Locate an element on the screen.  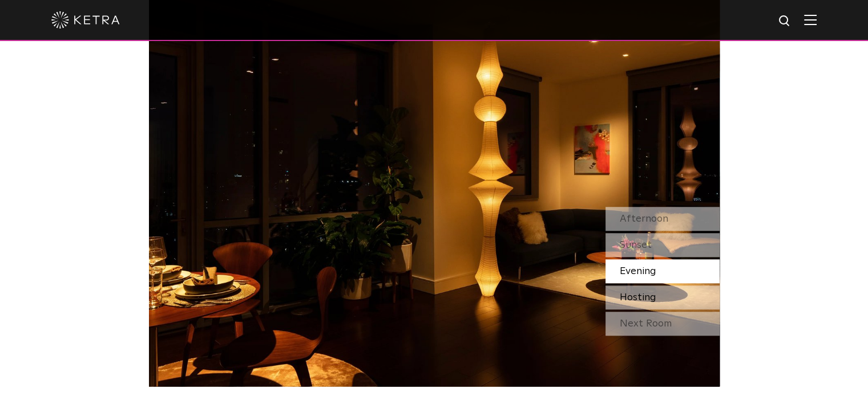
img: ketra-logo-2019-white is located at coordinates (85, 20).